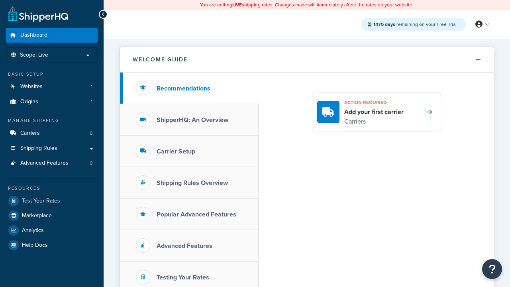  I want to click on span: Origins, so click(29, 102).